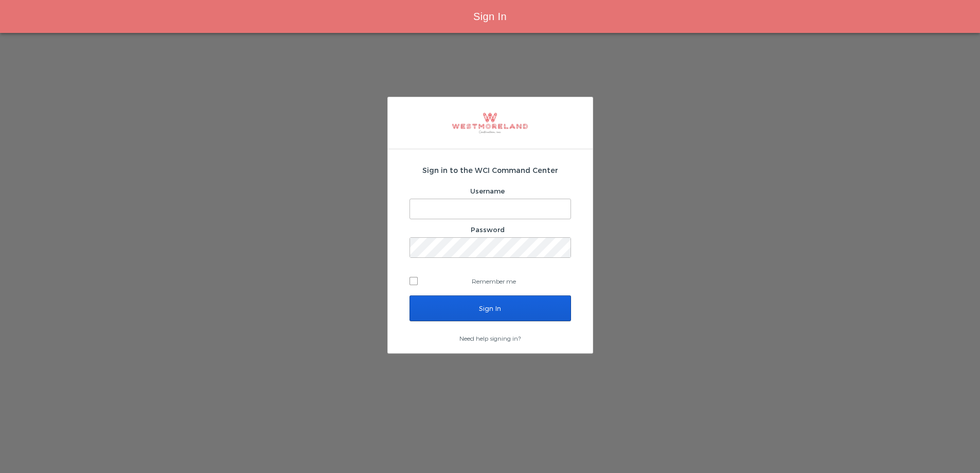 The image size is (980, 473). What do you see at coordinates (490, 16) in the screenshot?
I see `span: Sign In` at bounding box center [490, 16].